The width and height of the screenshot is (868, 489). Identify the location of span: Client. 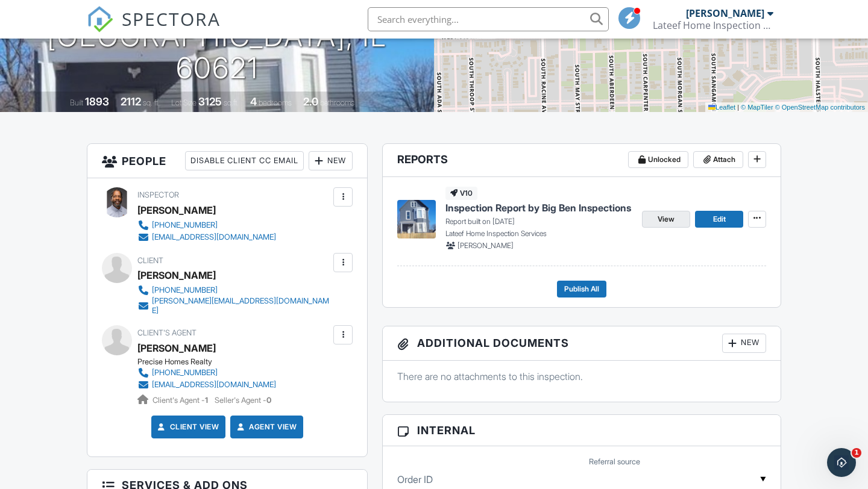
(150, 260).